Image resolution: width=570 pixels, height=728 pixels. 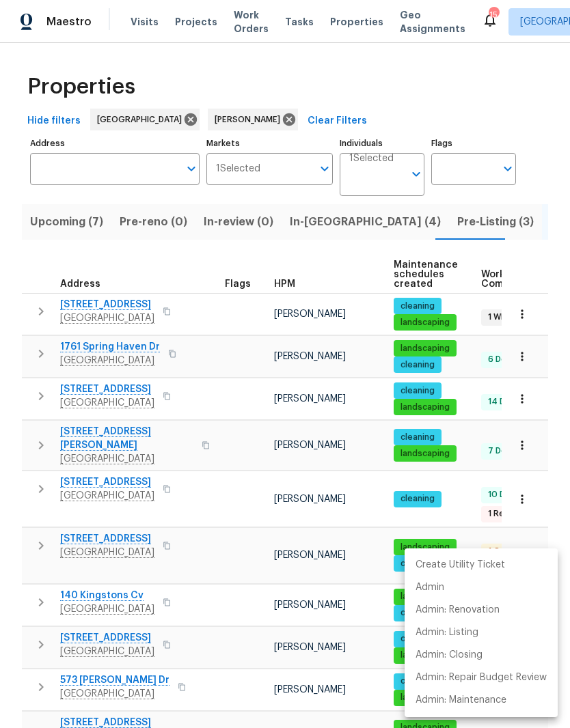 What do you see at coordinates (429, 587) in the screenshot?
I see `p: Admin` at bounding box center [429, 587].